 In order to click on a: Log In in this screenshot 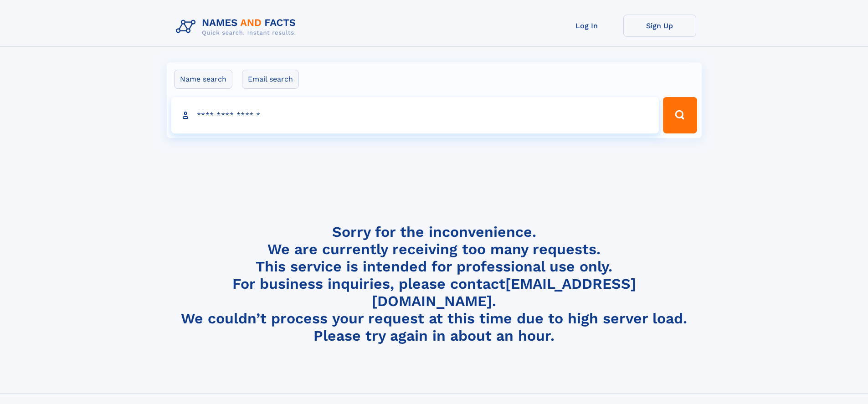, I will do `click(587, 26)`.